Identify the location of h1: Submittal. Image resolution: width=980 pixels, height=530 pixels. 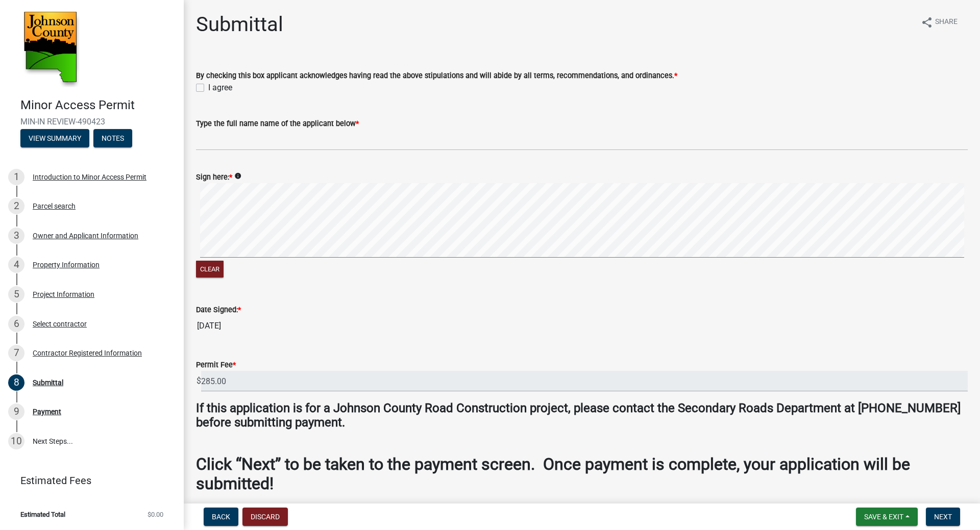
(239, 25).